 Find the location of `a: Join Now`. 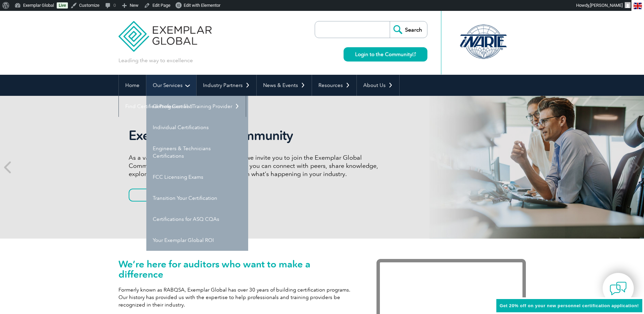

a: Join Now is located at coordinates (161, 195).